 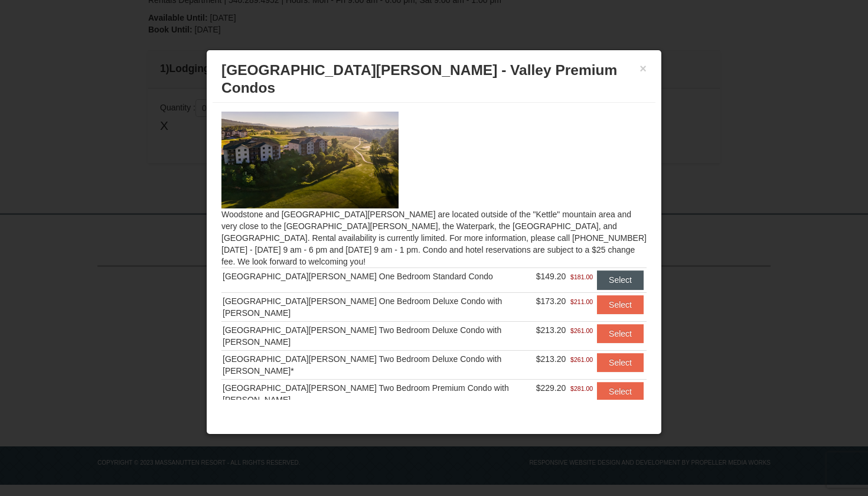 What do you see at coordinates (551, 301) in the screenshot?
I see `span: $173.20` at bounding box center [551, 301].